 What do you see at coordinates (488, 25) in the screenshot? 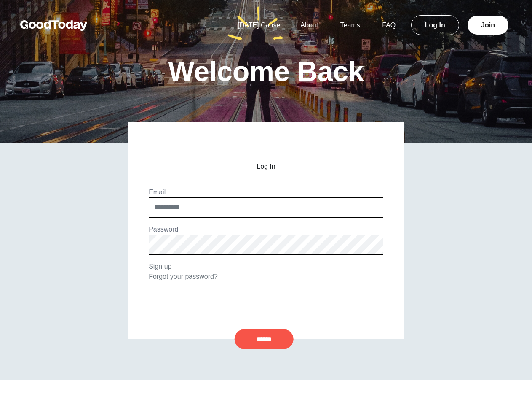
I see `a: Join` at bounding box center [488, 25].